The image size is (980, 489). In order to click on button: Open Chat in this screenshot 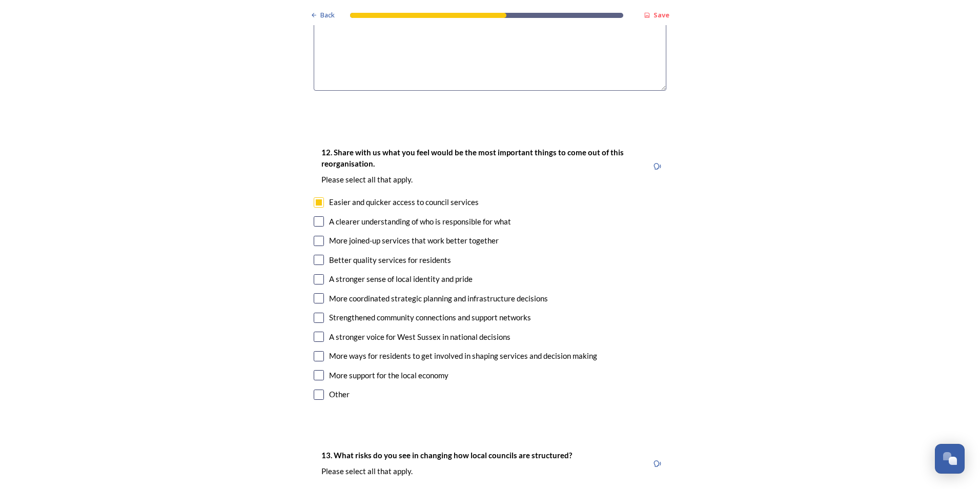, I will do `click(950, 459)`.